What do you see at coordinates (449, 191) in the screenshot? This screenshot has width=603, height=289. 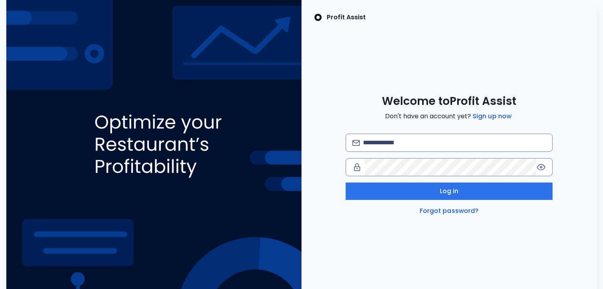 I see `span: Log in` at bounding box center [449, 191].